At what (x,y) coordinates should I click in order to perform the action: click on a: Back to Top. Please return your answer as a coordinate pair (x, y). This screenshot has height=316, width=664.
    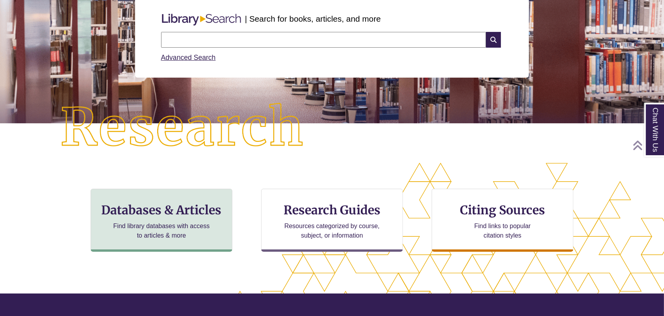
    Looking at the image, I should click on (647, 145).